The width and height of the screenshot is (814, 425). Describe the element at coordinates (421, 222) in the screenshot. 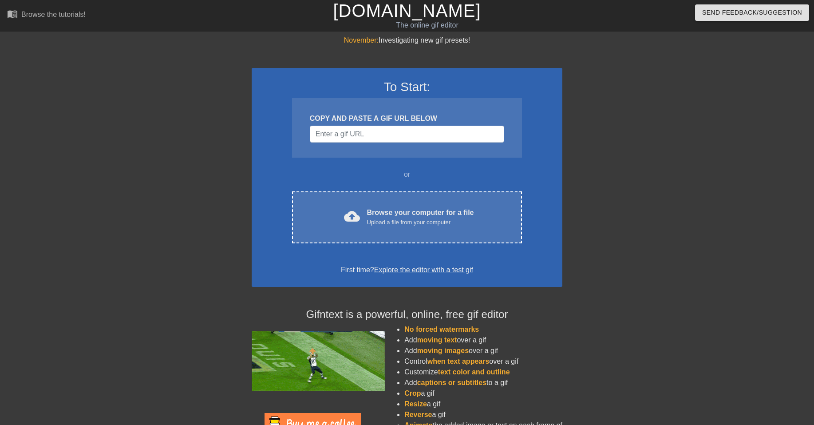

I see `div: Upload a file from your computer` at that location.